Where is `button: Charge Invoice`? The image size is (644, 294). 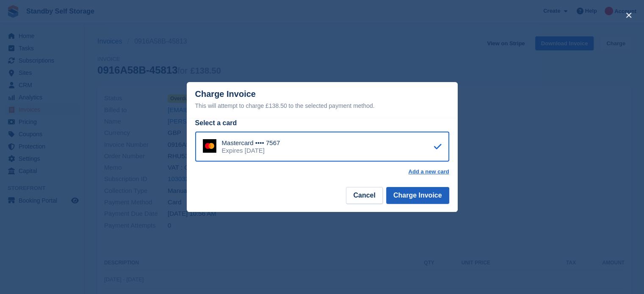
button: Charge Invoice is located at coordinates (418, 195).